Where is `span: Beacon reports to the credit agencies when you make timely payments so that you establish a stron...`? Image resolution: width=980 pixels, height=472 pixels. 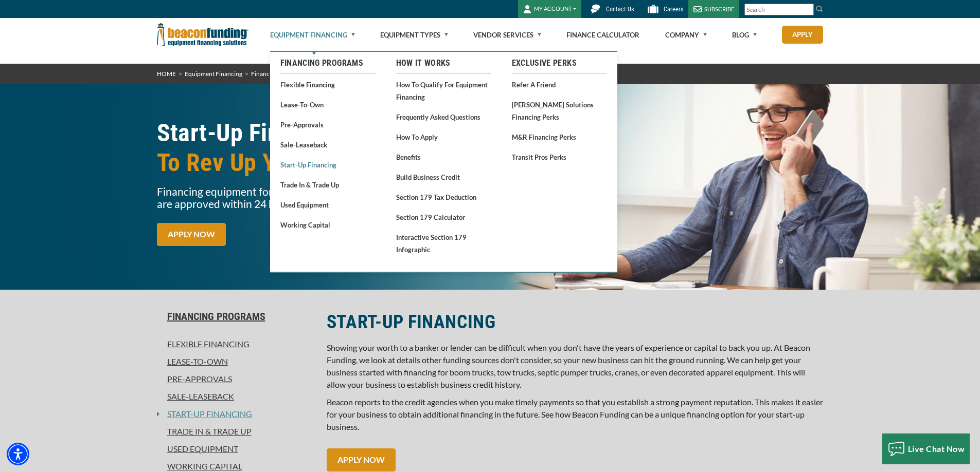 span: Beacon reports to the credit agencies when you make timely payments so that you establish a stron... is located at coordinates (575, 414).